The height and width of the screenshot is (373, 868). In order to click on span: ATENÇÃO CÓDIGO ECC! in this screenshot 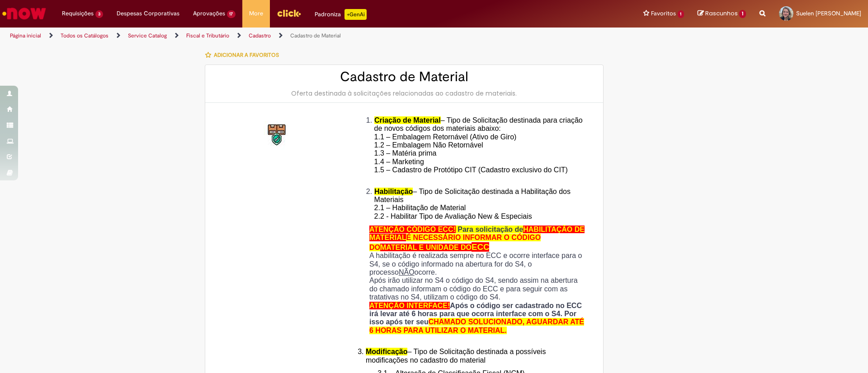, I will do `click(412, 230)`.